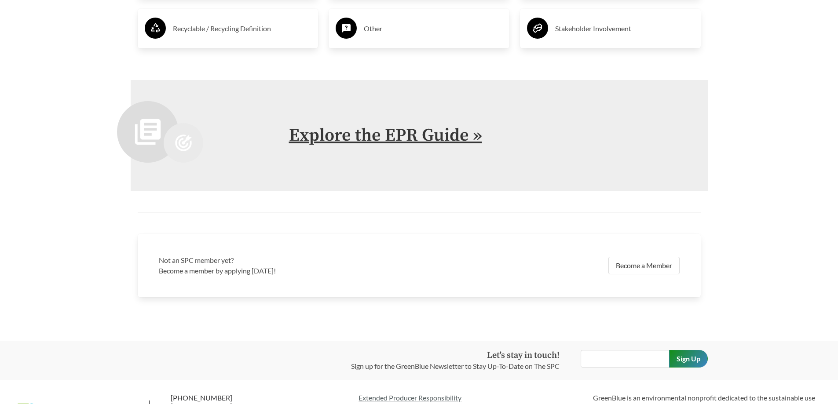  What do you see at coordinates (287, 261) in the screenshot?
I see `h3: Not an SPC member yet?` at bounding box center [287, 261].